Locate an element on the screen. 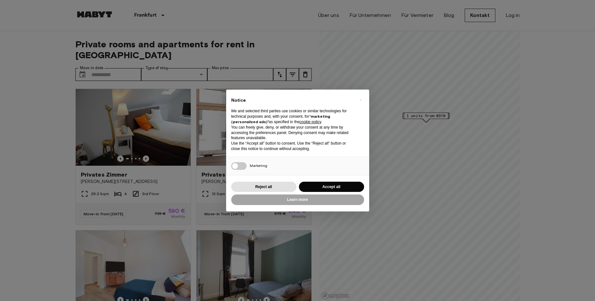 The height and width of the screenshot is (301, 595). a: cookie policy is located at coordinates (311, 122).